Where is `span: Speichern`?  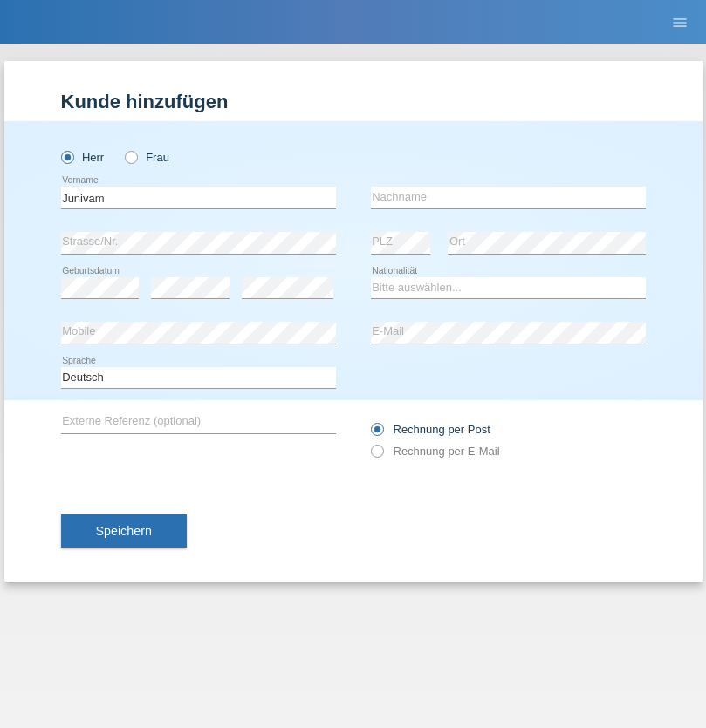
span: Speichern is located at coordinates (124, 531).